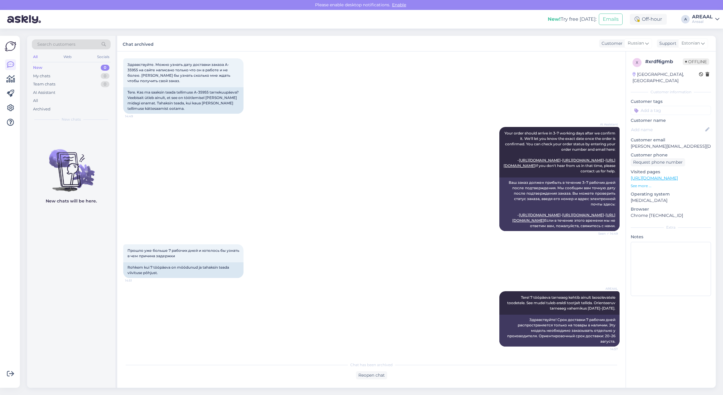 The width and height of the screenshot is (723, 395). I want to click on div: Customer information, so click(671, 92).